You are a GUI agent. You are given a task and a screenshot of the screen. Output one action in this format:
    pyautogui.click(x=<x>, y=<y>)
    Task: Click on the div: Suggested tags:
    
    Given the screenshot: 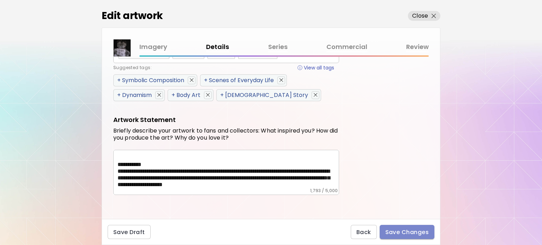 What is the action you would take?
    pyautogui.click(x=224, y=68)
    